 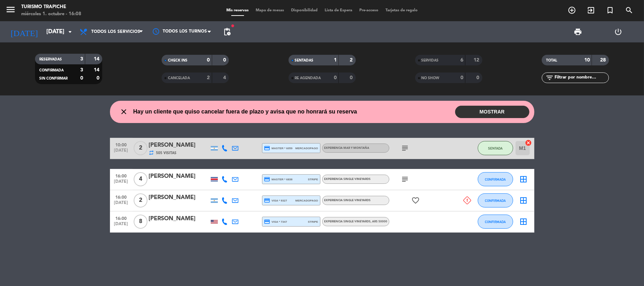 What do you see at coordinates (550, 78) in the screenshot?
I see `i: filter_list` at bounding box center [550, 78].